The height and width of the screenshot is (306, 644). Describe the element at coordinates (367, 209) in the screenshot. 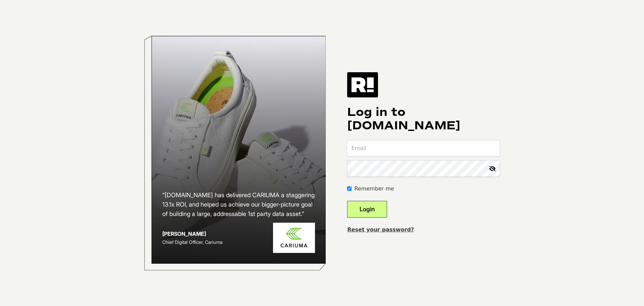

I see `button: Login` at that location.